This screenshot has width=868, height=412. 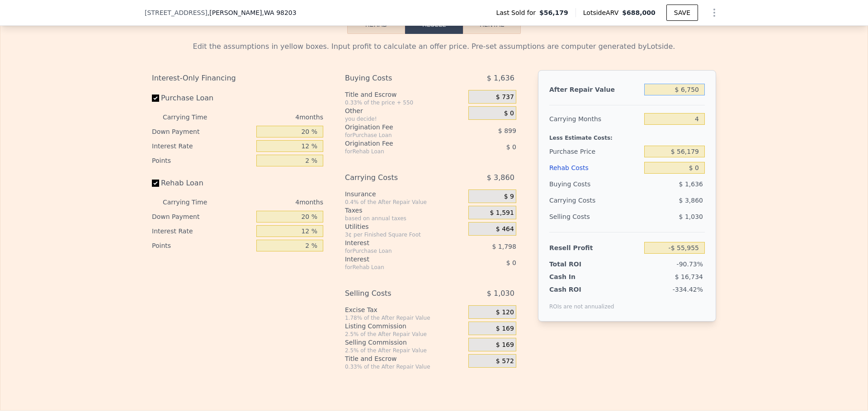 I want to click on button: Show Options, so click(x=715, y=13).